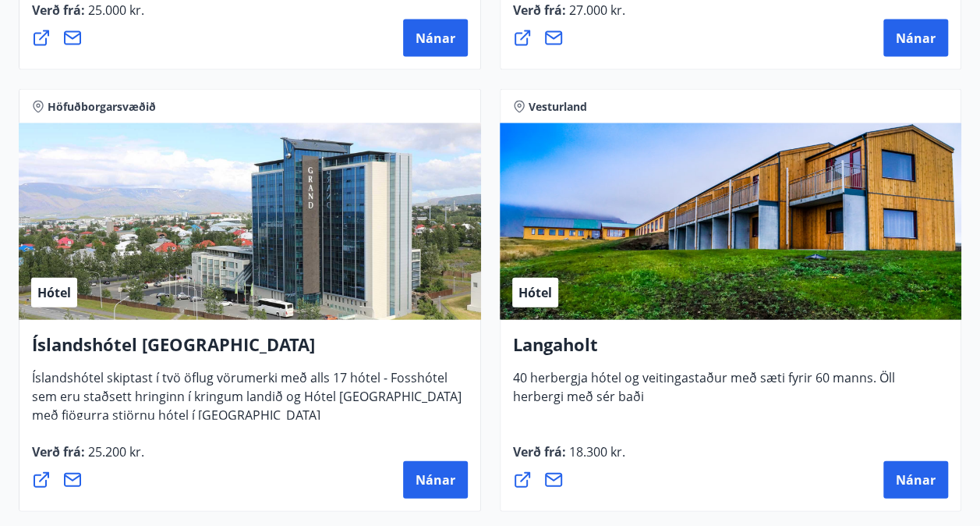  I want to click on span: Íslandshótel skiptast í tvö öflug vörumerki með alls 17 hótel - Fosshótel sem eru staðsett hringi..., so click(247, 403).